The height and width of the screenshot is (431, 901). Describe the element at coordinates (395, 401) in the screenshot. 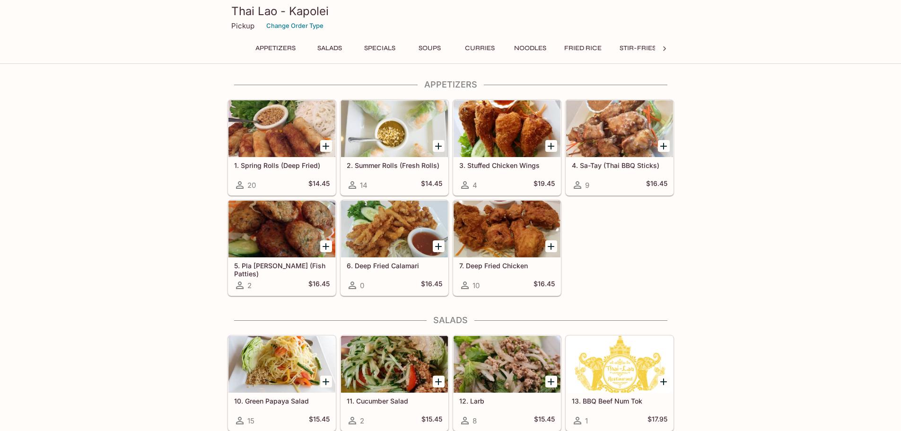

I see `h5: 11. Cucumber Salad` at that location.